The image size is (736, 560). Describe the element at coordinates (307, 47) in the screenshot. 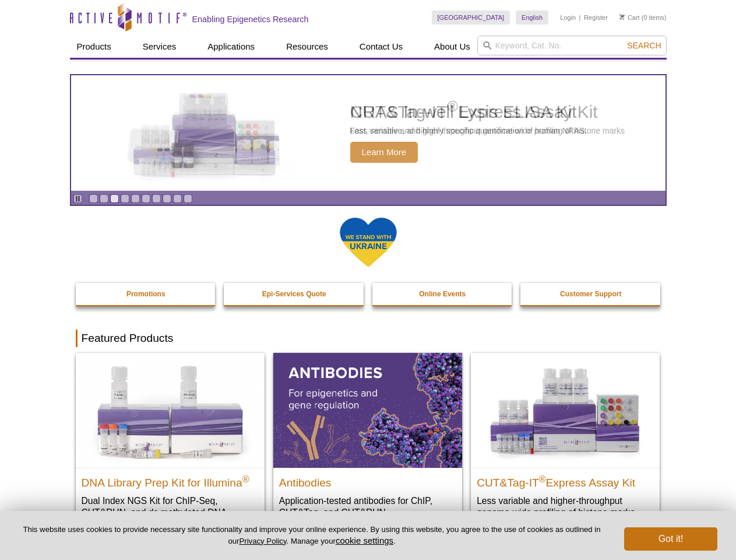

I see `a: Resources` at that location.